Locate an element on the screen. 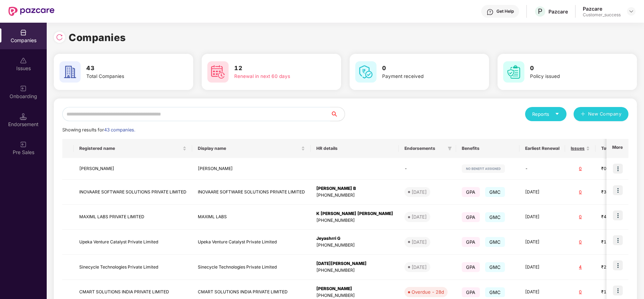 Image resolution: width=644 pixels, height=299 pixels. button: search is located at coordinates (338, 114).